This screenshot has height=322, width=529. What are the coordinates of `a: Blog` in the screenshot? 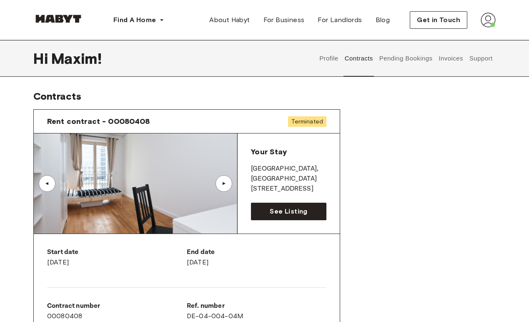 It's located at (382, 20).